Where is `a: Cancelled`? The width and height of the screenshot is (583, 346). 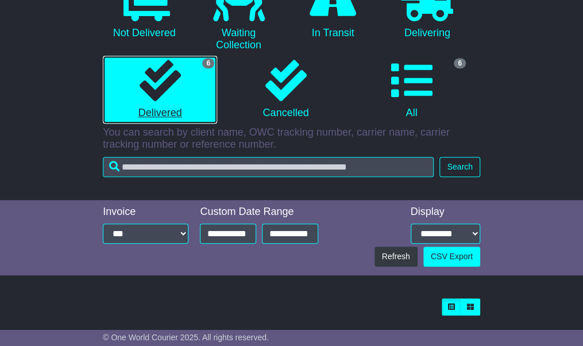
a: Cancelled is located at coordinates (285, 90).